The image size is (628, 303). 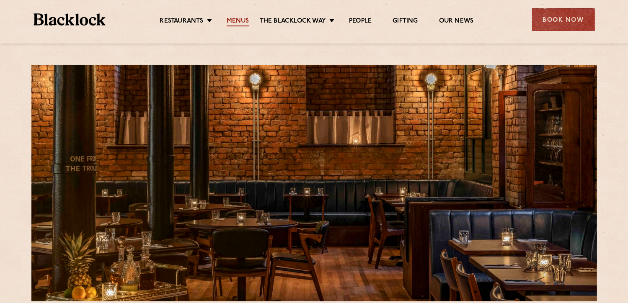 I want to click on a: Menus, so click(x=238, y=22).